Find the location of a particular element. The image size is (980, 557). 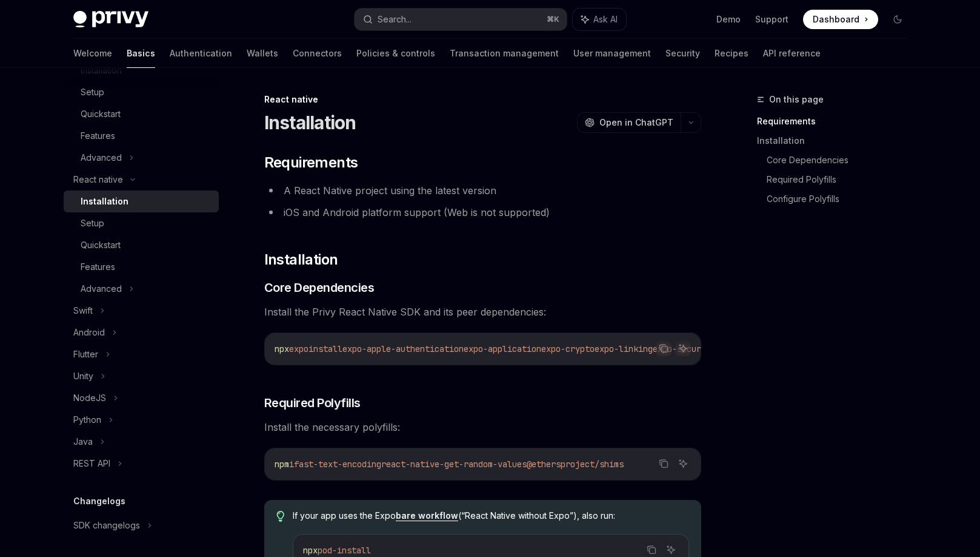

a: Support is located at coordinates (771, 20).